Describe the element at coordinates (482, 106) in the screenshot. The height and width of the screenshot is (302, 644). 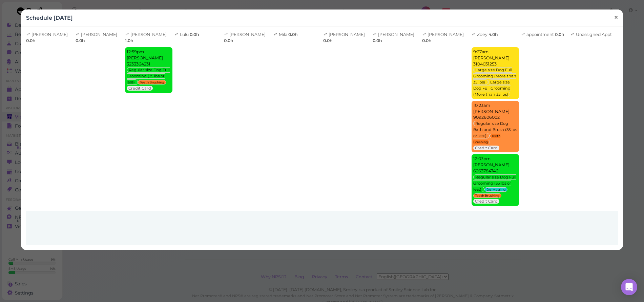
I see `div: 10:23am` at that location.